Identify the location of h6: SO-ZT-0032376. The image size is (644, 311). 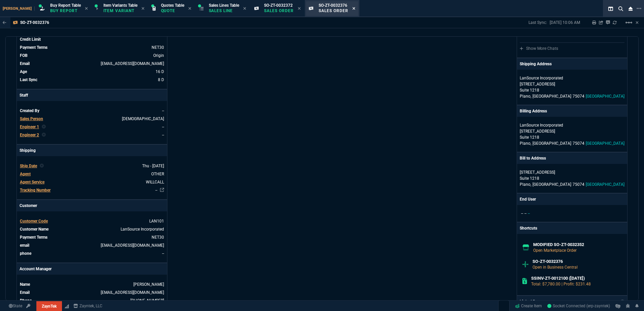
(577, 262).